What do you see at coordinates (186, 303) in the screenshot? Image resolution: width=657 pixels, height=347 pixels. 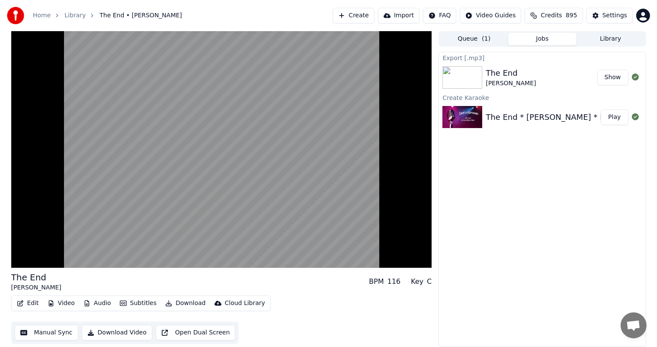 I see `button: Download` at bounding box center [186, 303].